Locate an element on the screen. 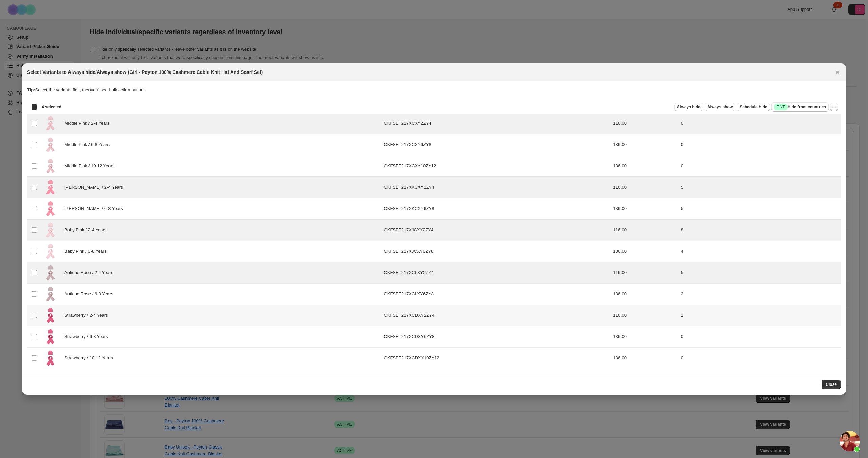  td: CKFSET217XCXY6ZY8 is located at coordinates (496, 145).